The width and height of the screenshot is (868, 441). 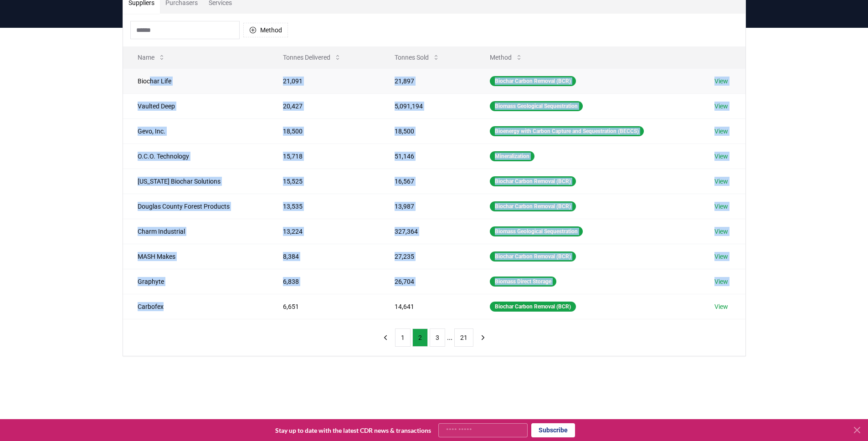 I want to click on button: next page, so click(x=483, y=337).